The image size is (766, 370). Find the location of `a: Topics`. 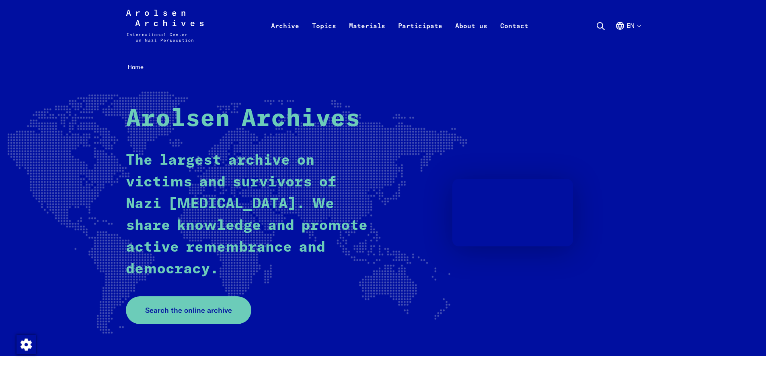

a: Topics is located at coordinates (324, 35).